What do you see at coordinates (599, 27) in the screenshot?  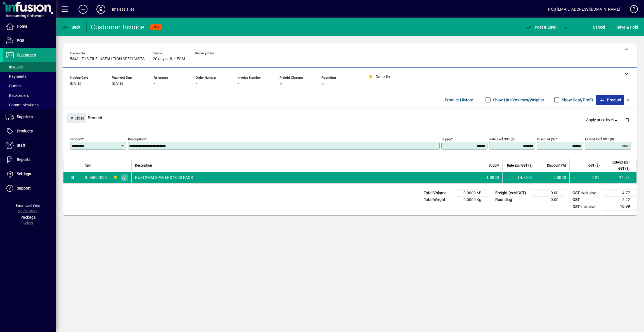 I see `span: Cancel` at bounding box center [599, 27].